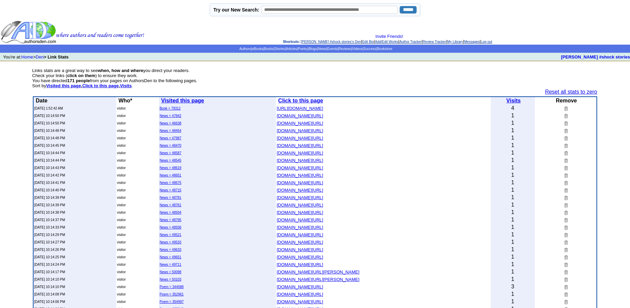 This screenshot has width=630, height=308. Describe the element at coordinates (56, 57) in the screenshot. I see `b: > Link Stats` at that location.